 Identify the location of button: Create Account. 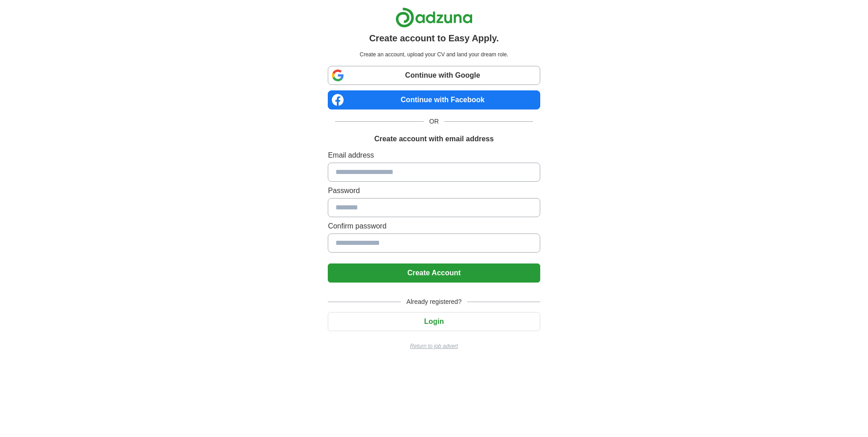
(433, 273).